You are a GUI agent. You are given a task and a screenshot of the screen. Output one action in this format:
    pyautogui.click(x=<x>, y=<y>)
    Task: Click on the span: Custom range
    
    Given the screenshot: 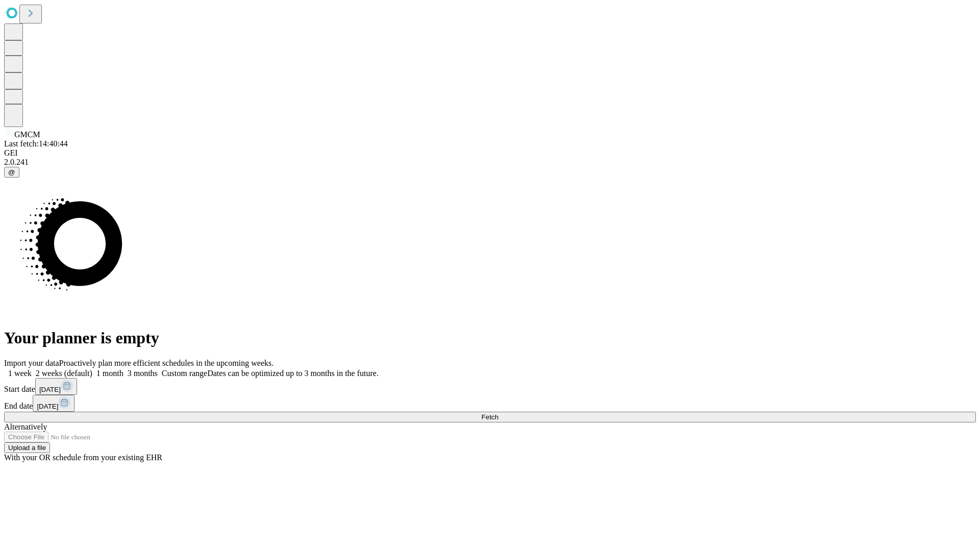 What is the action you would take?
    pyautogui.click(x=185, y=373)
    